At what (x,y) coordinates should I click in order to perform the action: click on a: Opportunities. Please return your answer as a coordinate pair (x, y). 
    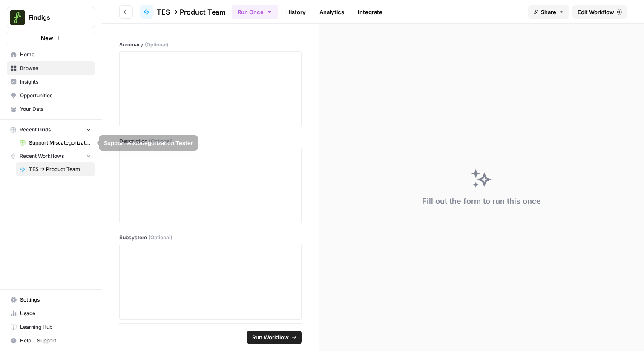
    Looking at the image, I should click on (51, 96).